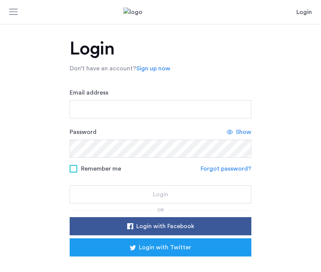 This screenshot has height=272, width=321. What do you see at coordinates (101, 169) in the screenshot?
I see `span: Remember me` at bounding box center [101, 169].